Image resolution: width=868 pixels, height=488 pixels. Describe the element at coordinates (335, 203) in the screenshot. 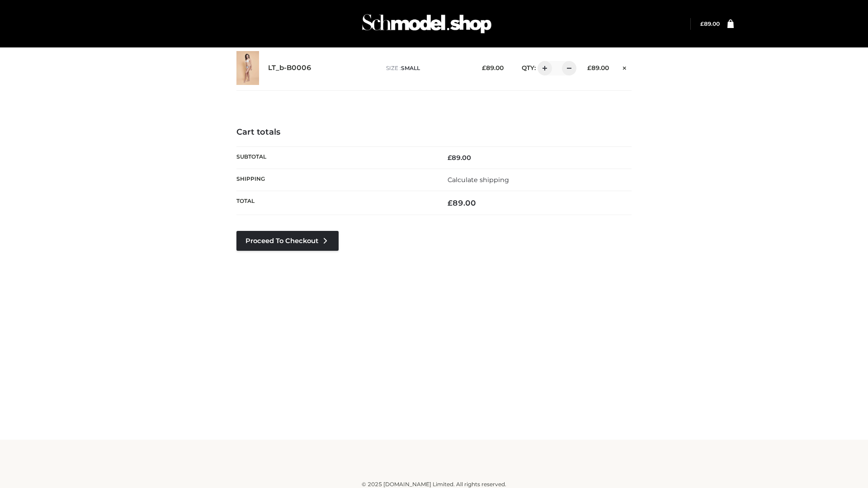

I see `th: Total` at that location.